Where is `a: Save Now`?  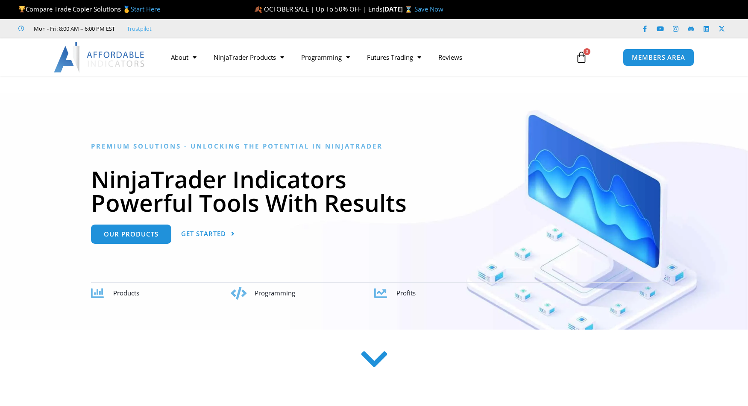 a: Save Now is located at coordinates (429, 9).